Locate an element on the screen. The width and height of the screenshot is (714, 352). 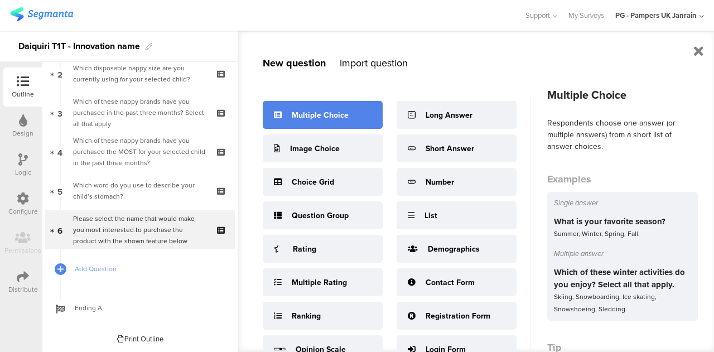
span: Support is located at coordinates (537, 15).